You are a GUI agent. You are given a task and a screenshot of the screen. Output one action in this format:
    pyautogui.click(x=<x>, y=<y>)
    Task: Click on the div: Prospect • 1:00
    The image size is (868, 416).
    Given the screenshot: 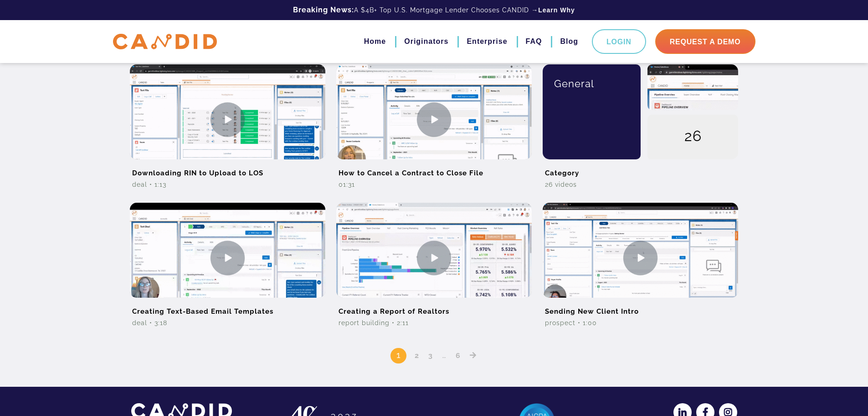 What is the action you would take?
    pyautogui.click(x=641, y=322)
    